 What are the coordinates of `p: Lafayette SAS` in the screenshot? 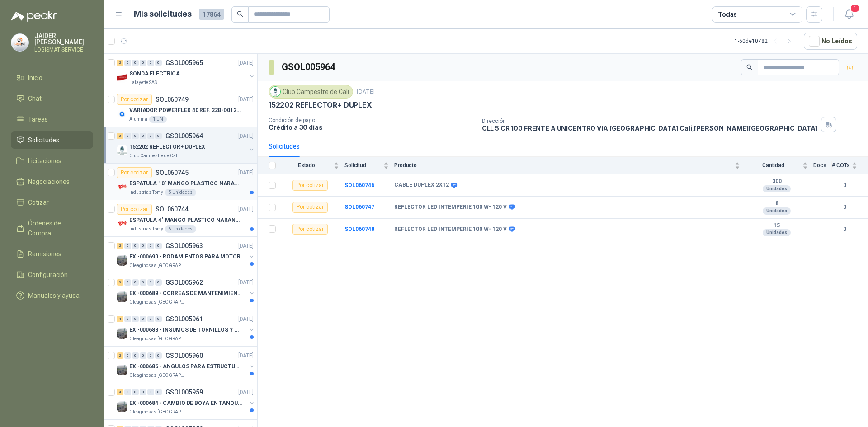 It's located at (143, 83).